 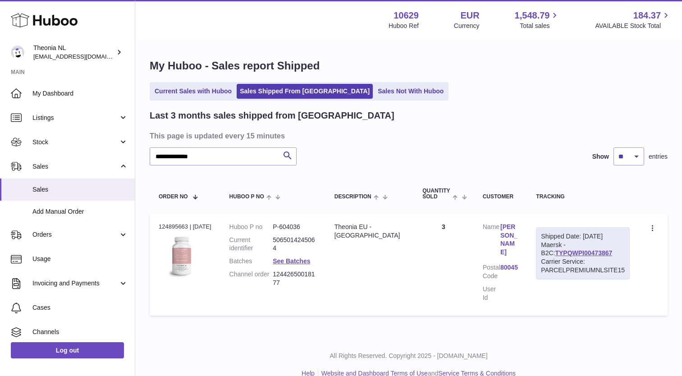 What do you see at coordinates (491, 272) in the screenshot?
I see `dt: Postal Code` at bounding box center [491, 272].